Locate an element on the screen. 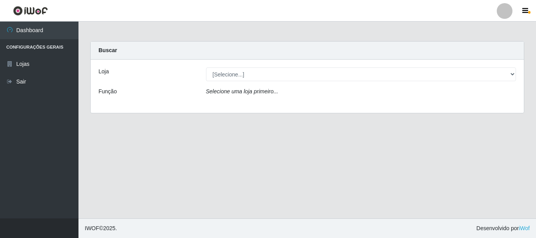 Image resolution: width=536 pixels, height=238 pixels. strong: Buscar is located at coordinates (107, 50).